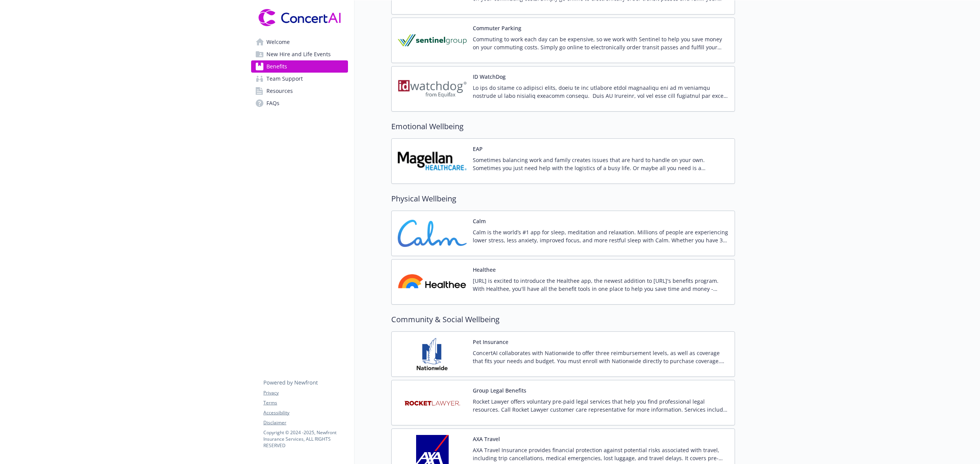 The image size is (980, 464). I want to click on span: Resources, so click(279, 91).